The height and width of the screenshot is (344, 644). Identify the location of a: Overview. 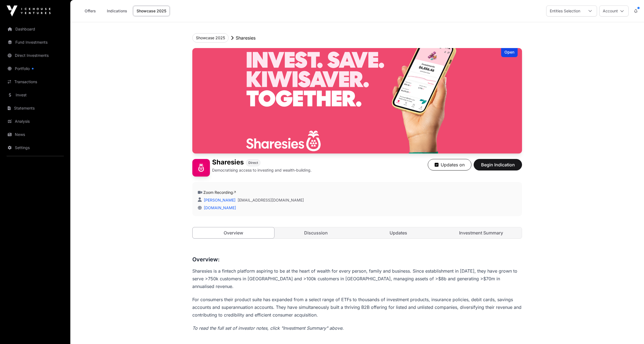
(233, 233).